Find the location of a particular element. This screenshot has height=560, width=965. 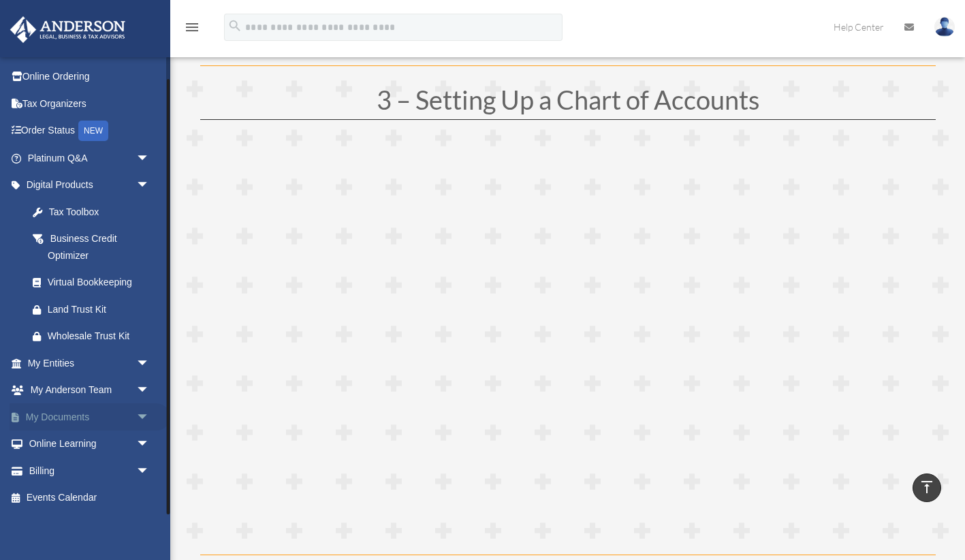

a: Tax Organizers is located at coordinates (90, 103).